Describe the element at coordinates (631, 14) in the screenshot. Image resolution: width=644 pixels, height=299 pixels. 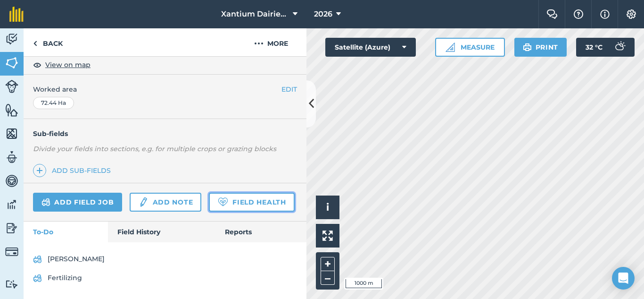
I see `img: A cog icon` at that location.